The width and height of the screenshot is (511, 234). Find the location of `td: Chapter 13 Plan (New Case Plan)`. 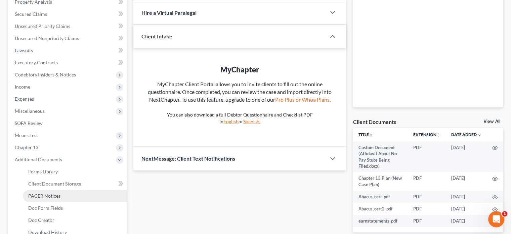

td: Chapter 13 Plan (New Case Plan) is located at coordinates (381, 181).